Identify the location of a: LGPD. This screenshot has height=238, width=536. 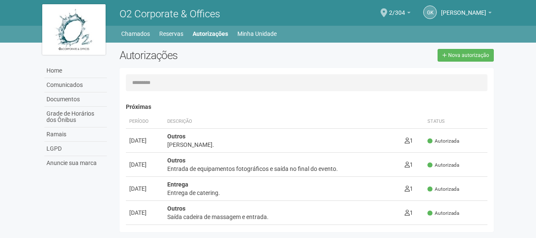
(76, 149).